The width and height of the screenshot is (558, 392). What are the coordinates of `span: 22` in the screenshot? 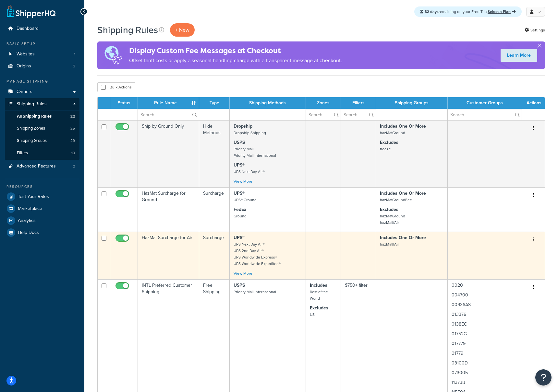 It's located at (73, 116).